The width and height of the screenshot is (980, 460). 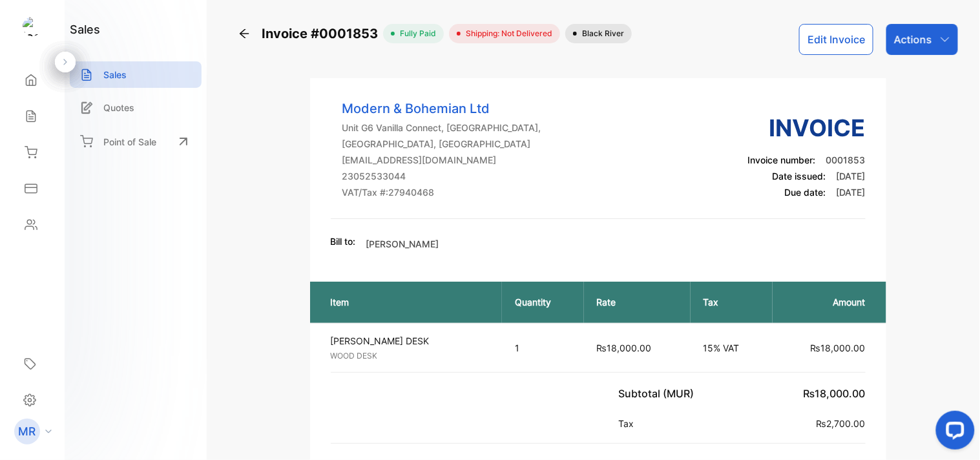 I want to click on span: Due date:, so click(x=805, y=192).